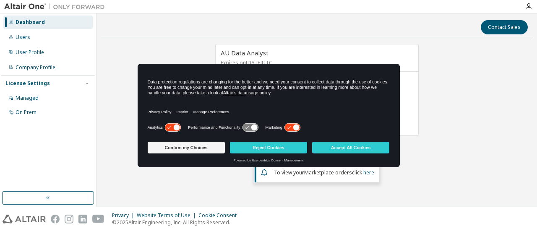 The image size is (537, 231). What do you see at coordinates (55, 219) in the screenshot?
I see `img: facebook.svg` at bounding box center [55, 219].